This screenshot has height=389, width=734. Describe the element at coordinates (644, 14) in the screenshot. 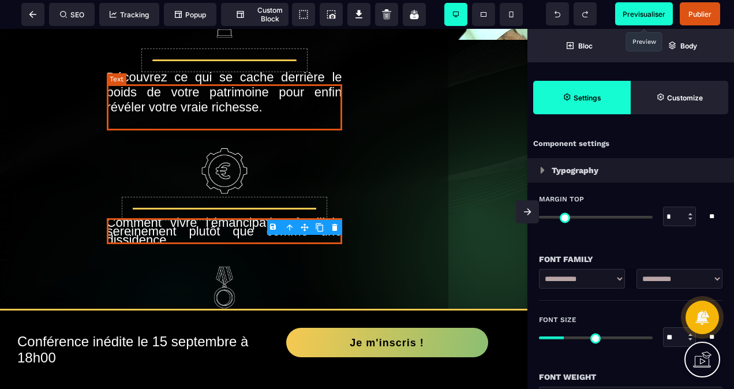

I see `span: Previsualiser` at that location.